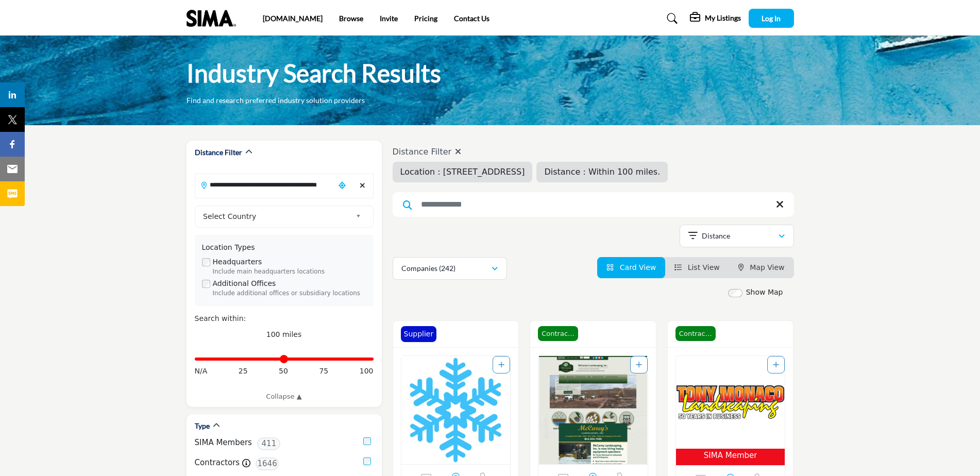 The width and height of the screenshot is (980, 476). What do you see at coordinates (722, 18) in the screenshot?
I see `h5: My Listings` at bounding box center [722, 18].